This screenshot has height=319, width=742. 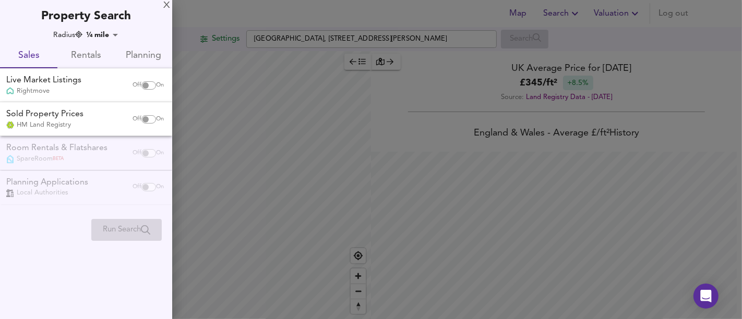 What do you see at coordinates (10, 125) in the screenshot?
I see `img: Land Registry` at bounding box center [10, 125].